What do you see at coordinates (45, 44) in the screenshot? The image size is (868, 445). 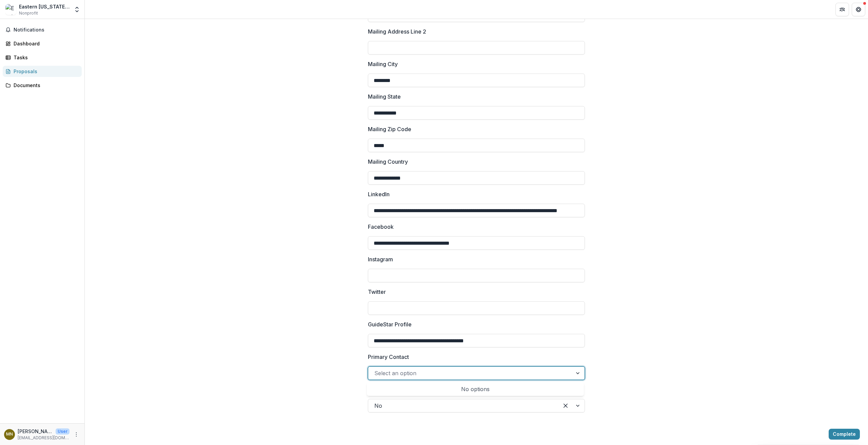 I see `div: Dashboard` at bounding box center [45, 44].